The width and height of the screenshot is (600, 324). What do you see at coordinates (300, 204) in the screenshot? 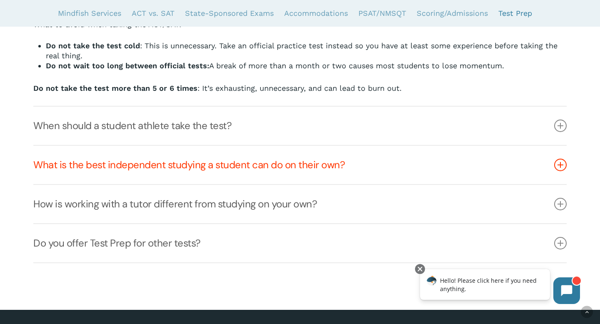
I see `a: How is working with a tutor different from studying on your own?` at bounding box center [300, 204].